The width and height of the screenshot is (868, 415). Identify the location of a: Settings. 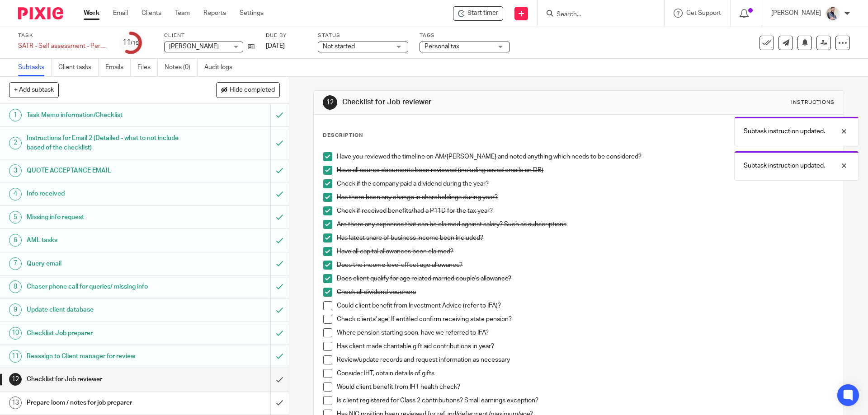
(251, 13).